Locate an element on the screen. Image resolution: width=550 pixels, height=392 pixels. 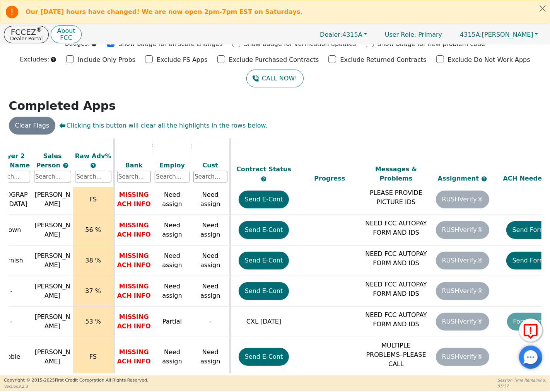
div: Employ is located at coordinates (172, 165).